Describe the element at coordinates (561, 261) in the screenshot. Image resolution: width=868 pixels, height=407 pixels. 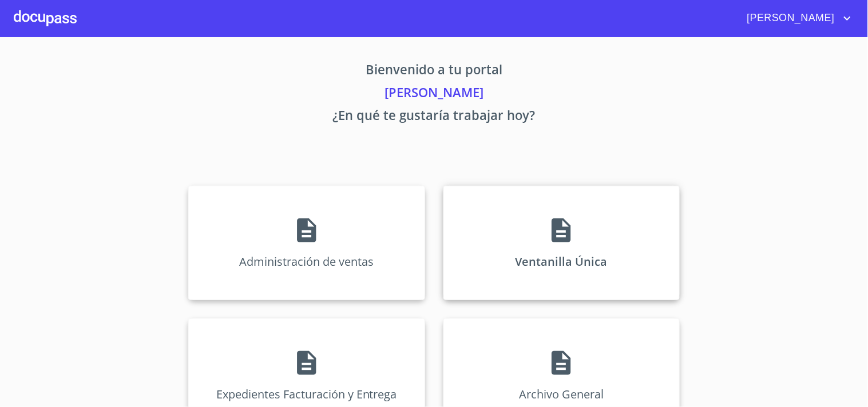
I see `p: Ventanilla Única` at that location.